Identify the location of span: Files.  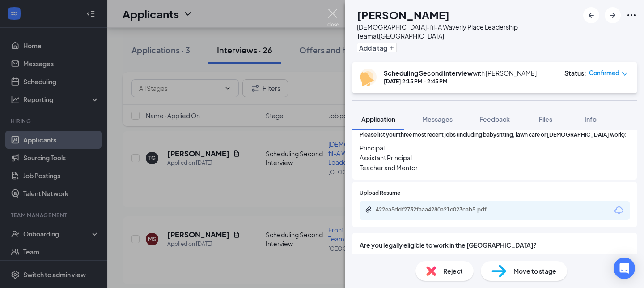
(546, 119).